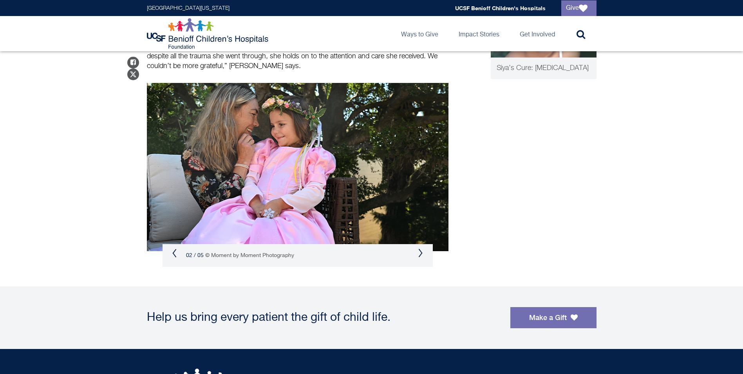 Image resolution: width=743 pixels, height=374 pixels. I want to click on a: Make a Gift, so click(554, 318).